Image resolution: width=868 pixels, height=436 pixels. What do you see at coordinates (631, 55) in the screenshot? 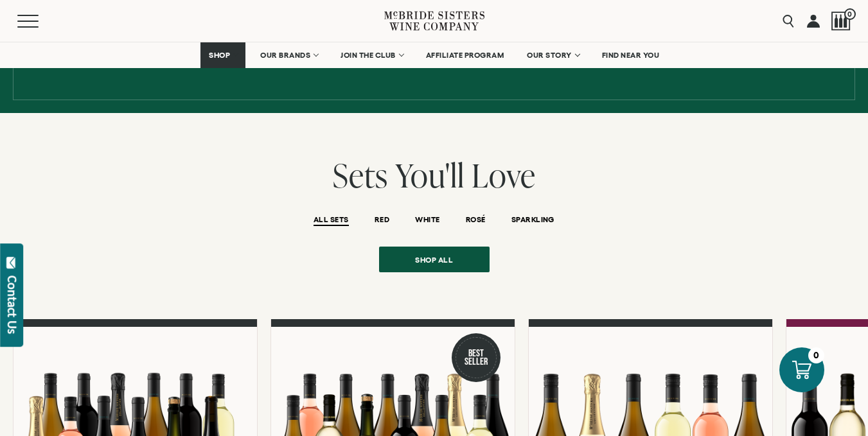
I see `a: FIND NEAR YOU` at bounding box center [631, 55].